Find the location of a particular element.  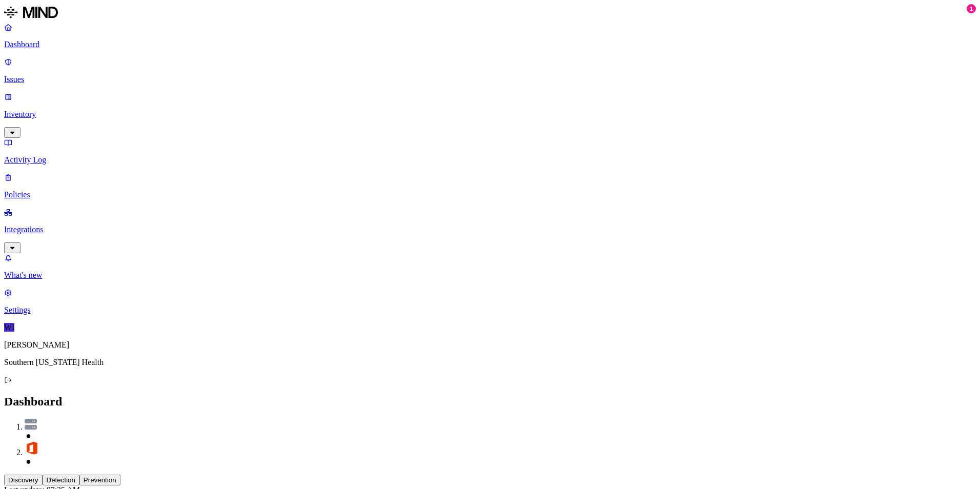

p: What's new is located at coordinates (490, 275).